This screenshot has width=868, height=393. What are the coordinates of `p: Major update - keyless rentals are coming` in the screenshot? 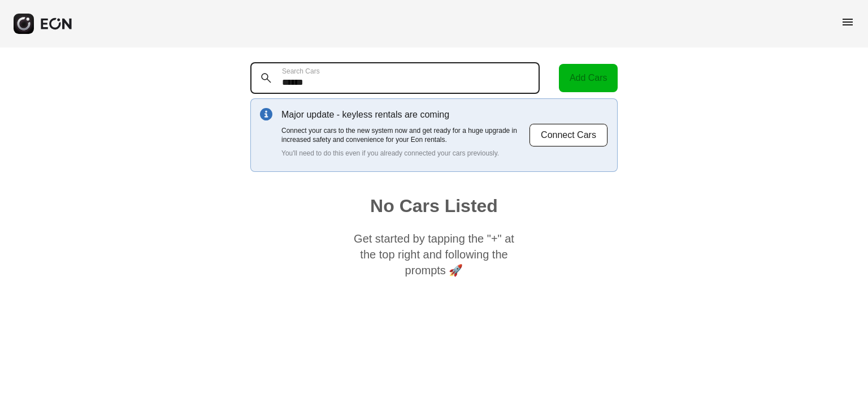 It's located at (405, 115).